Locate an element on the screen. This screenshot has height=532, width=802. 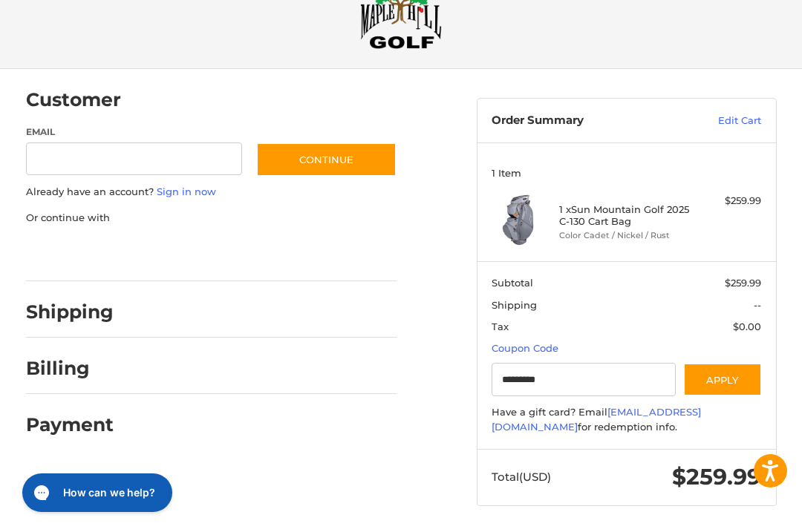
h2: How can we help? is located at coordinates (94, 24).